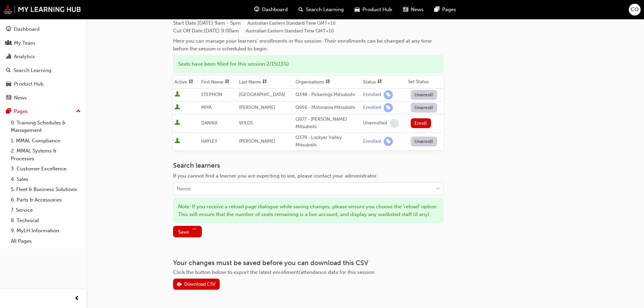 The width and height of the screenshot is (644, 308). Describe the element at coordinates (209, 141) in the screenshot. I see `span: HAYLEY` at that location.